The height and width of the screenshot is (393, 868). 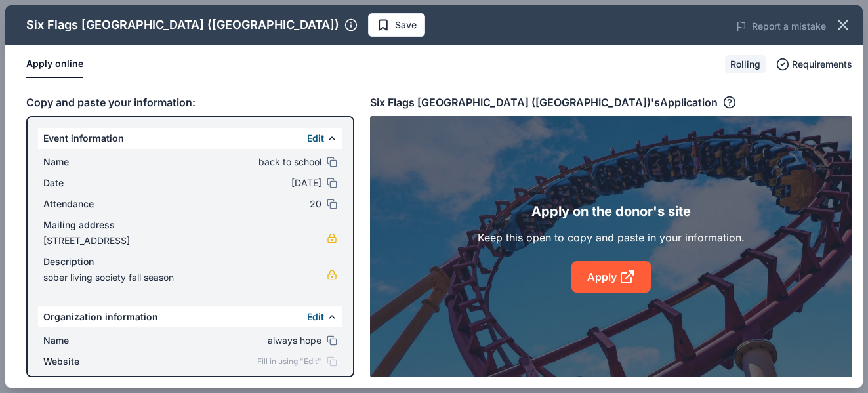 I want to click on div: Rolling, so click(x=746, y=65).